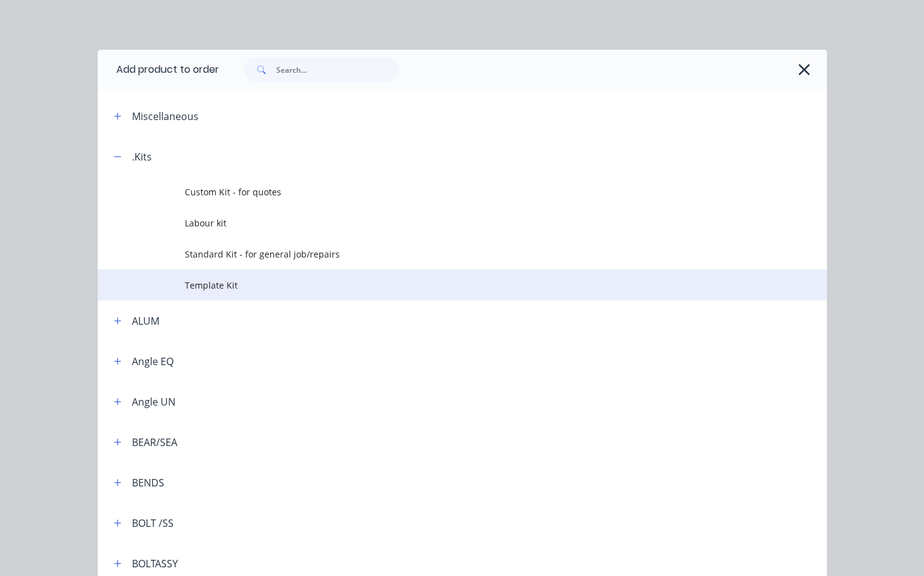 This screenshot has width=924, height=576. Describe the element at coordinates (152, 524) in the screenshot. I see `div: BOLT /SS` at that location.